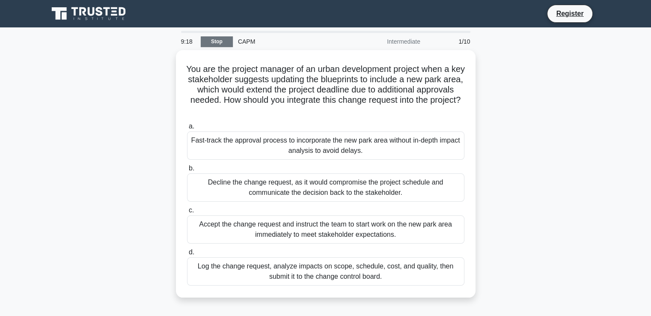 The image size is (651, 316). Describe the element at coordinates (191, 126) in the screenshot. I see `span: a.` at that location.